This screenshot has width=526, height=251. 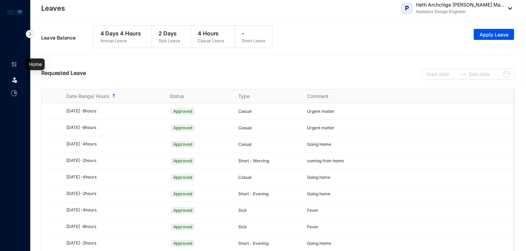 What do you see at coordinates (53, 8) in the screenshot?
I see `p: Leaves` at bounding box center [53, 8].